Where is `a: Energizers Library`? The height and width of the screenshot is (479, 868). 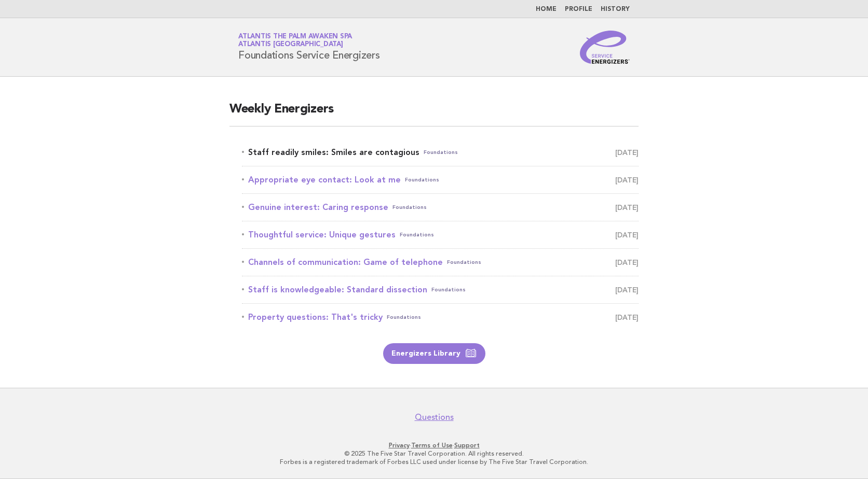 a: Energizers Library is located at coordinates (434, 354).